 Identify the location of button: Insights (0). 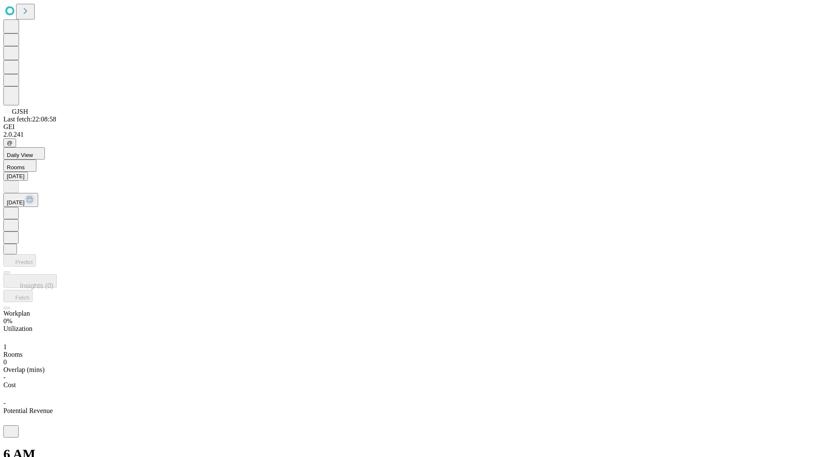
(30, 281).